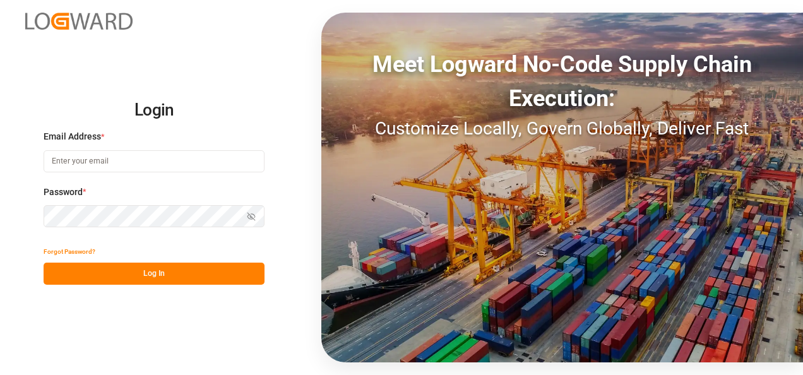 The width and height of the screenshot is (803, 375). I want to click on span: Email Address, so click(72, 136).